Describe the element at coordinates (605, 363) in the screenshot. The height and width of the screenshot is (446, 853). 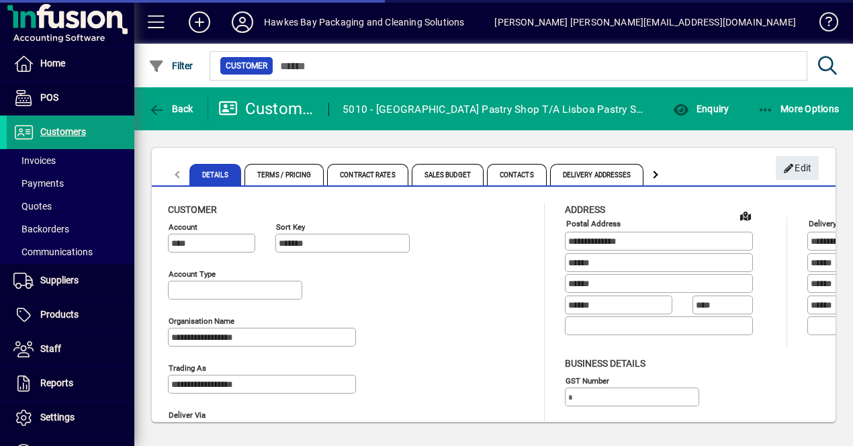
I see `span: Business details` at that location.